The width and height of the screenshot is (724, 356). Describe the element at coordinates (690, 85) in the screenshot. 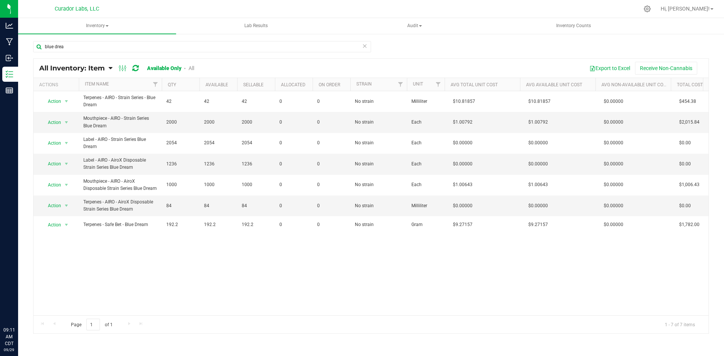

I see `a: Total Cost` at that location.